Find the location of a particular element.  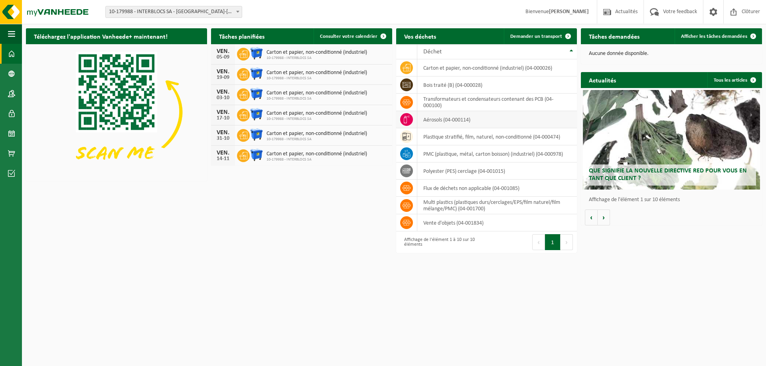

p: Aucune donnée disponible. is located at coordinates (671, 54).